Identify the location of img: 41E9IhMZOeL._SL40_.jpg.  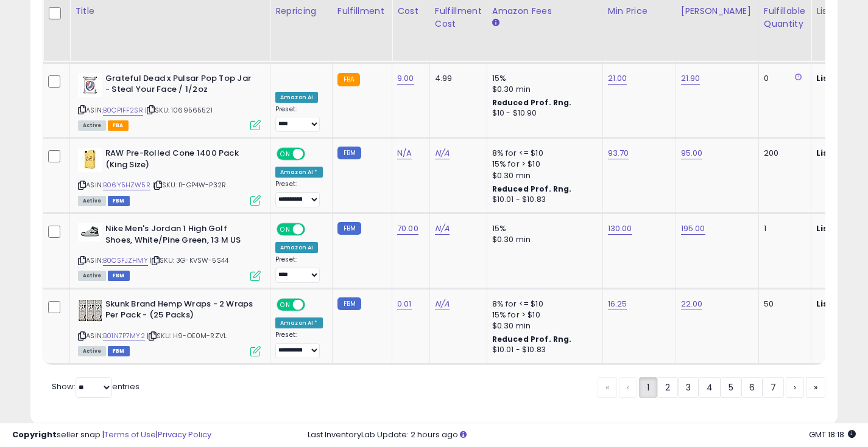
(90, 85).